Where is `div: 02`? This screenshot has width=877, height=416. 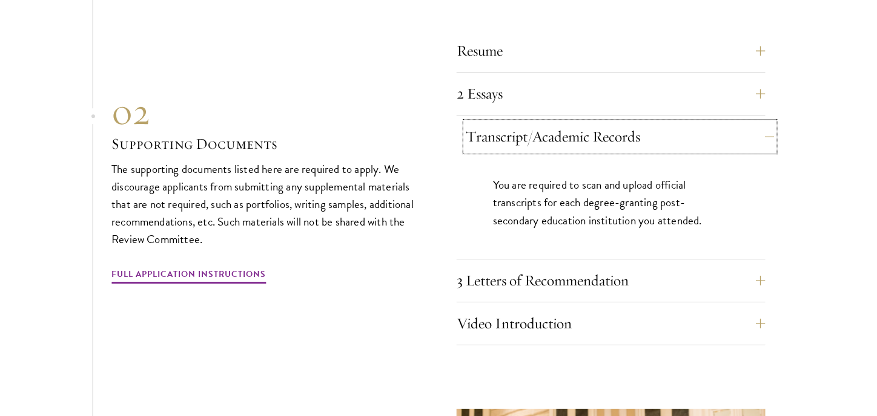
div: 02 is located at coordinates (266, 112).